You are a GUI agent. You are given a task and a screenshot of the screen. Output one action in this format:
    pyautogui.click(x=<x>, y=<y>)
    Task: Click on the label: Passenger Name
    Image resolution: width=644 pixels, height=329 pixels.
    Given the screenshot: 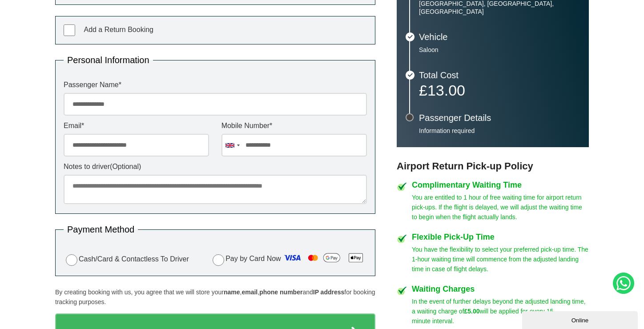 What is the action you would take?
    pyautogui.click(x=215, y=85)
    